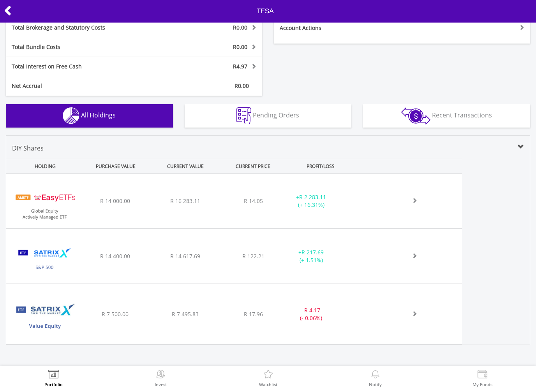  What do you see at coordinates (44, 260) in the screenshot?
I see `img: TFSA.STX500.png` at bounding box center [44, 260].